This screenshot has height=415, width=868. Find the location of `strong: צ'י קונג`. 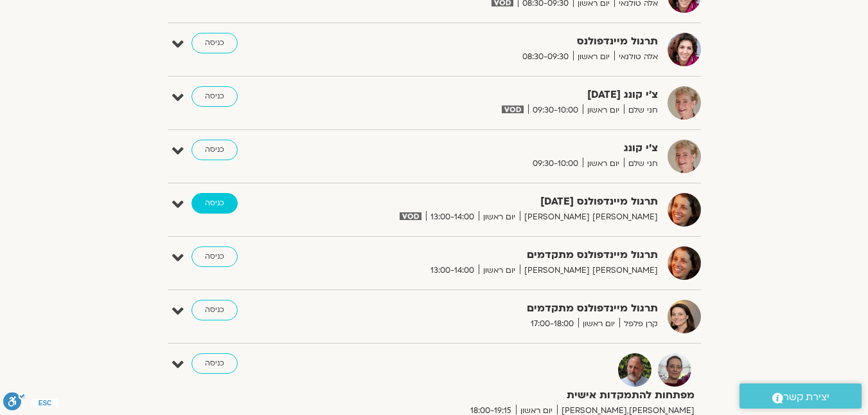

strong: צ'י קונג is located at coordinates (500, 148).